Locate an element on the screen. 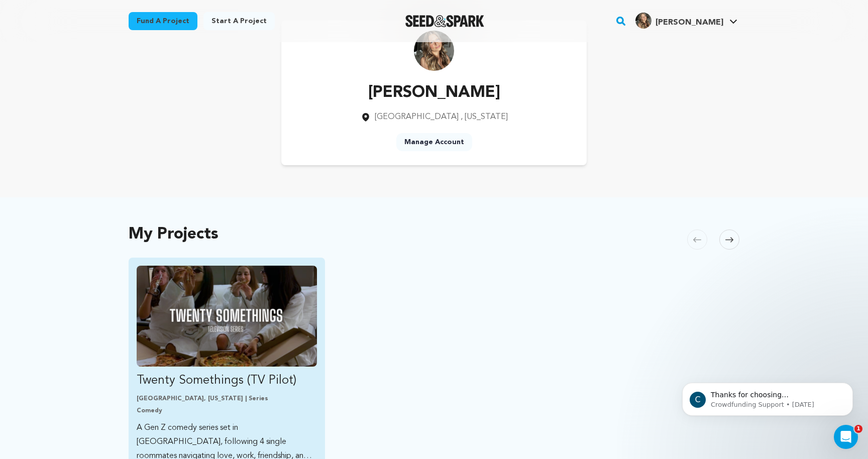 The width and height of the screenshot is (868, 459). a: Start a project is located at coordinates (239, 21).